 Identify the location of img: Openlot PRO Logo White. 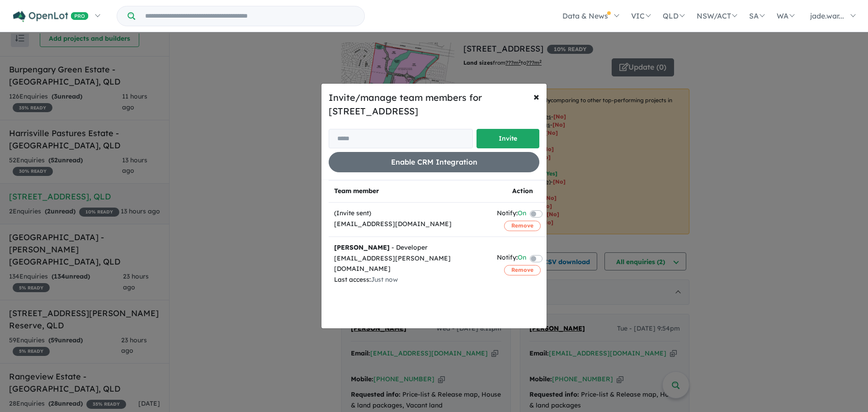
(51, 16).